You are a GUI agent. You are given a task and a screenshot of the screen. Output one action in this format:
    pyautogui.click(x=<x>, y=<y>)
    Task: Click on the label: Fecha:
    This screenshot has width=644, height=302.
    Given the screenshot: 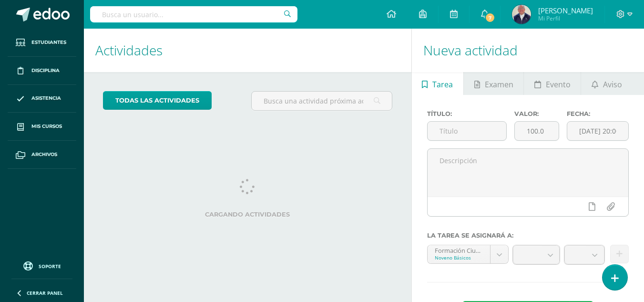 What is the action you would take?
    pyautogui.click(x=597, y=114)
    